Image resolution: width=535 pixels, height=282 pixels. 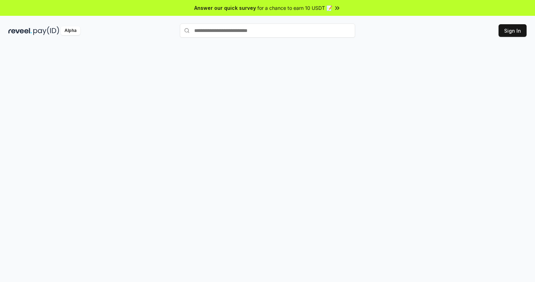 What do you see at coordinates (513, 31) in the screenshot?
I see `button: Sign In` at bounding box center [513, 31].